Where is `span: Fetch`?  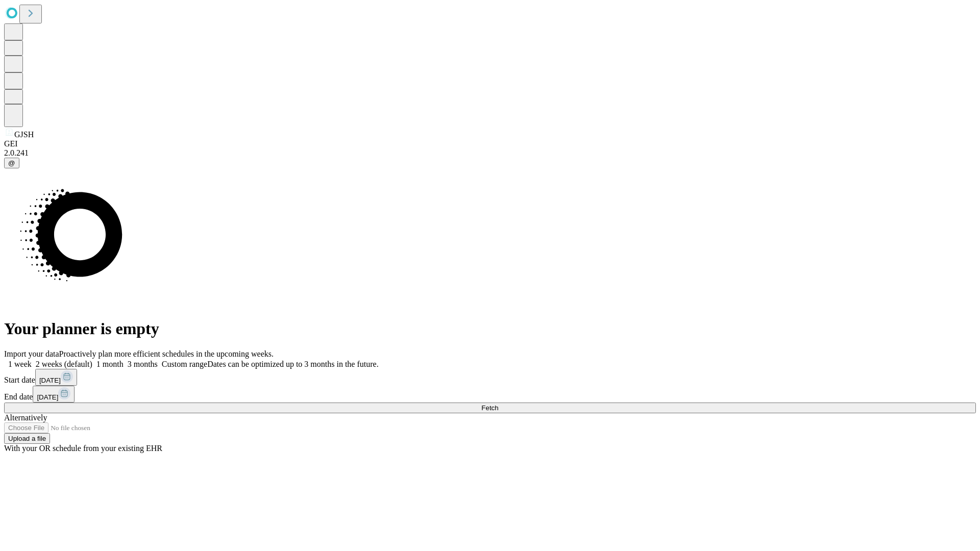 span: Fetch is located at coordinates (490, 407).